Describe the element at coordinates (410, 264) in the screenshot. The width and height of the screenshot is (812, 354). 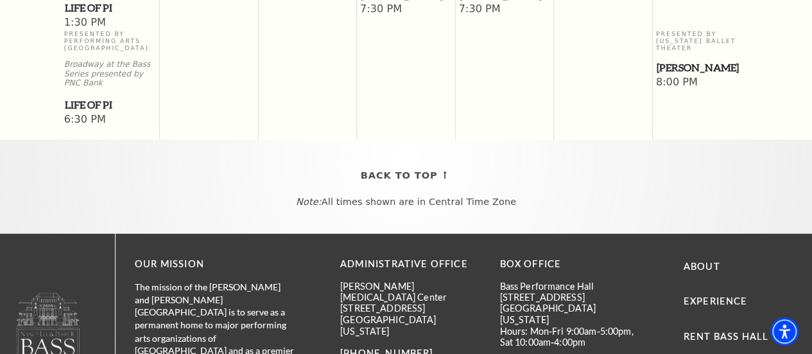
I see `p: Administrative Office` at that location.